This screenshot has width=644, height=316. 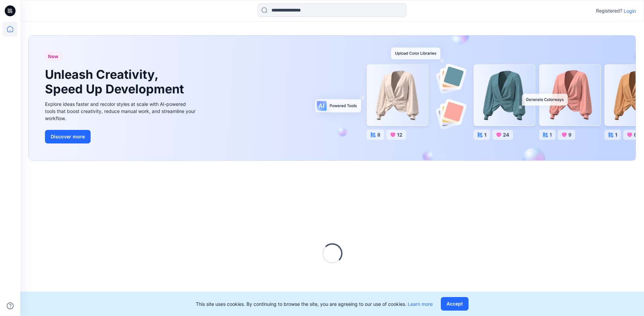 What do you see at coordinates (630, 11) in the screenshot?
I see `p: Login` at bounding box center [630, 11].